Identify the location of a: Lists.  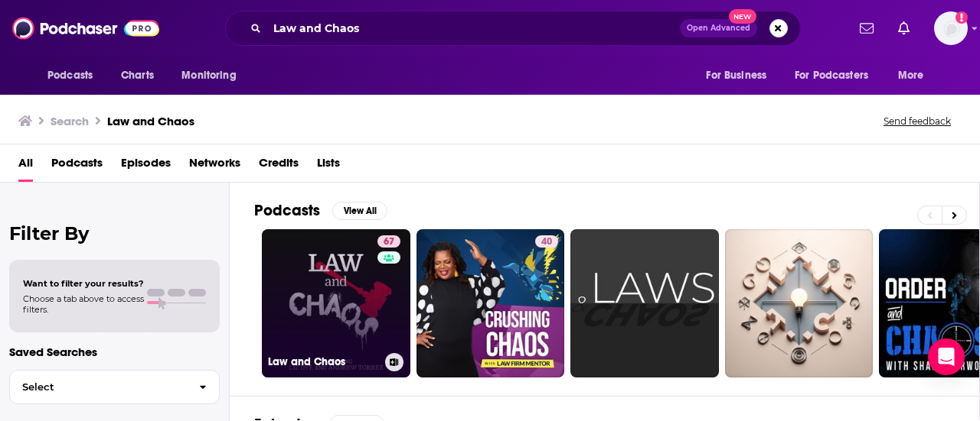
(329, 166).